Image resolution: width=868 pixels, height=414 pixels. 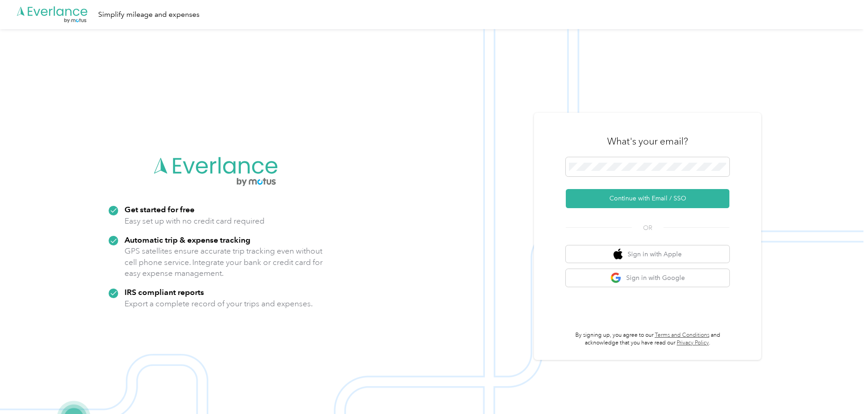 What do you see at coordinates (160, 209) in the screenshot?
I see `strong: Get started for free` at bounding box center [160, 209].